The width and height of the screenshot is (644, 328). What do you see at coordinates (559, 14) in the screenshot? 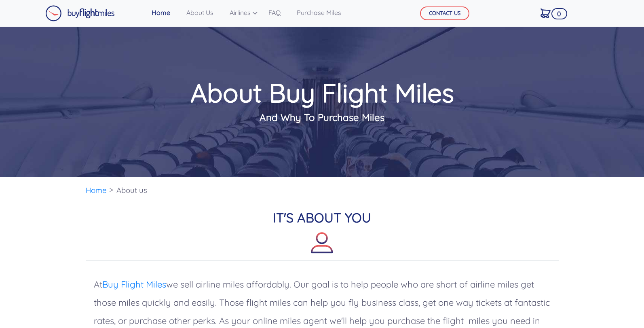
I see `span: 0` at bounding box center [559, 14].